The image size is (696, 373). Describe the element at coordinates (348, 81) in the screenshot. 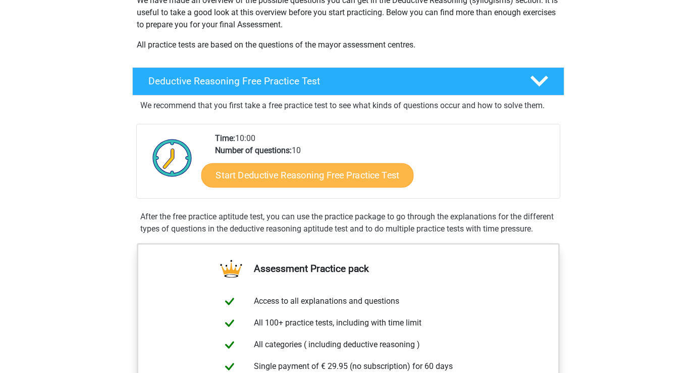

I see `a: Deductive Reasoning Free Practice Test` at that location.